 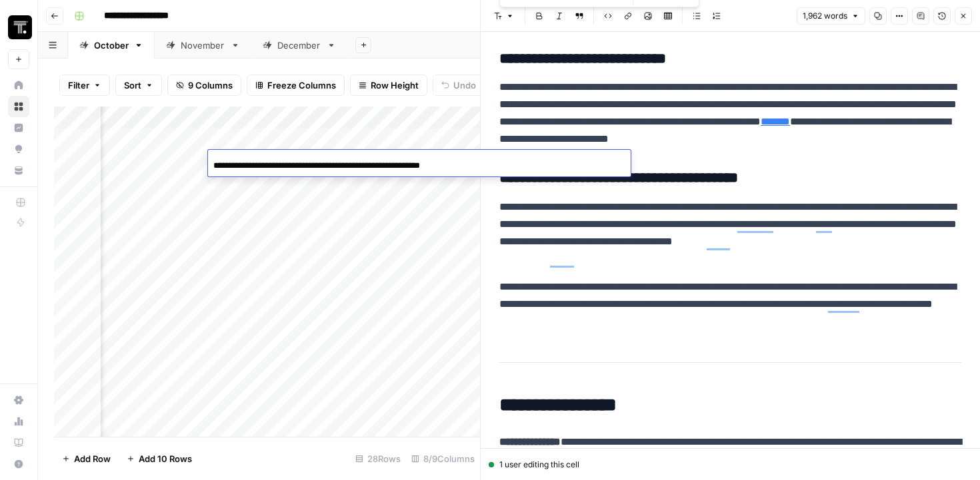 I want to click on button: Help + Support, so click(x=19, y=465).